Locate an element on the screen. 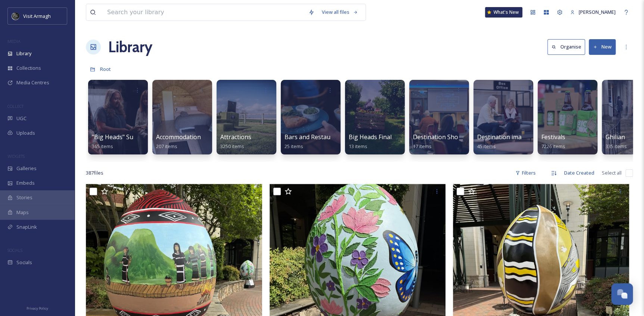 Image resolution: width=644 pixels, height=316 pixels. span: 17 items is located at coordinates (422, 146).